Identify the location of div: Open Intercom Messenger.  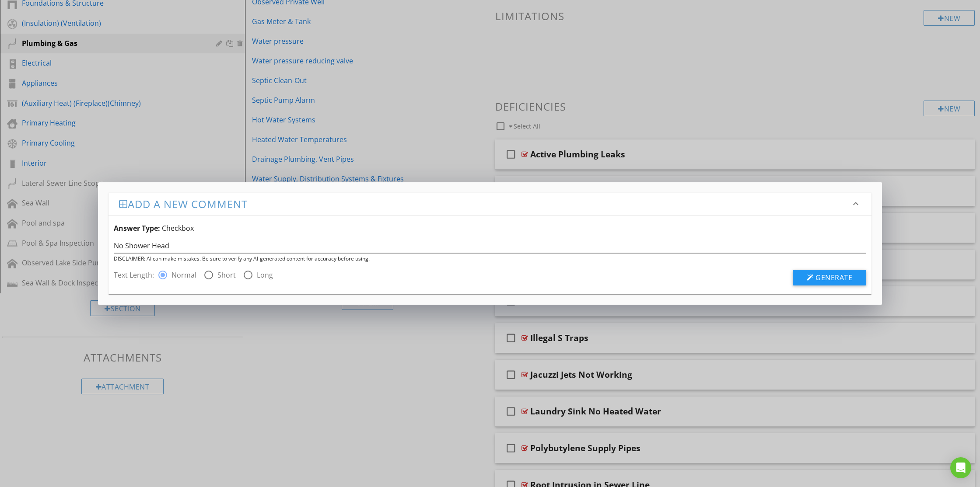
(960, 468).